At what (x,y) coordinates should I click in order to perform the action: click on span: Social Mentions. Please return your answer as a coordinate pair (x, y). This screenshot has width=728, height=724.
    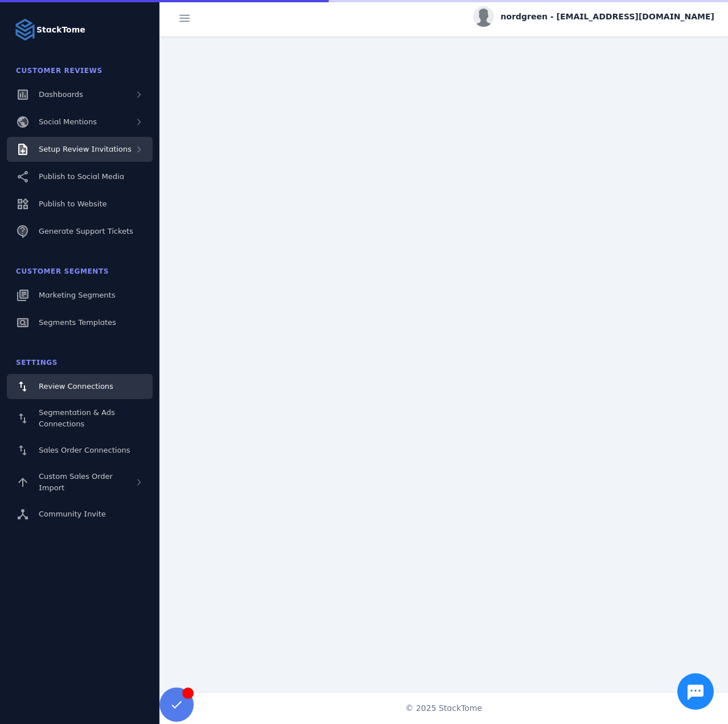
    Looking at the image, I should click on (68, 121).